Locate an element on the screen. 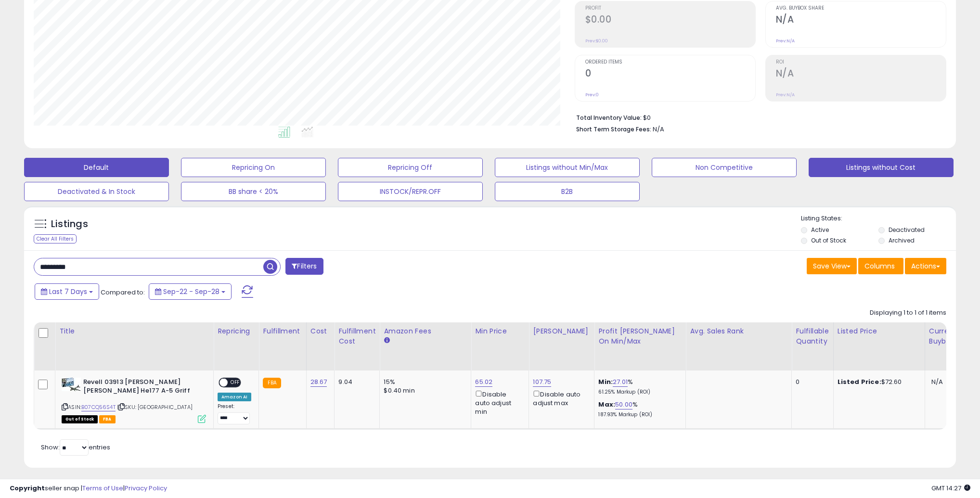  small: Prev: 0 is located at coordinates (592, 95).